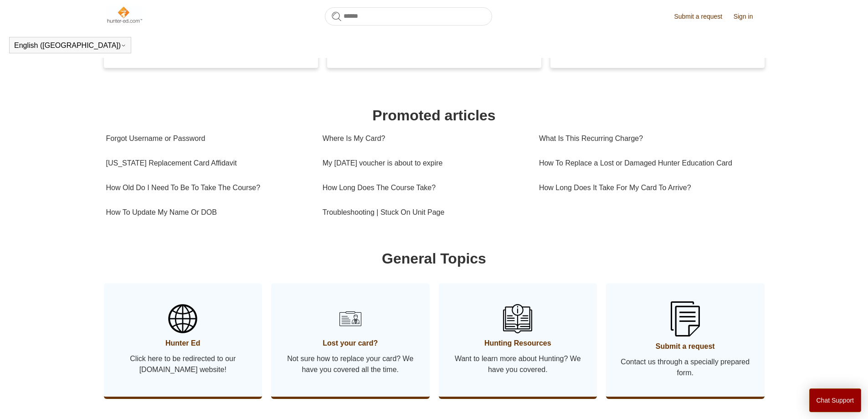  I want to click on a: How Long Does The Course Take?, so click(423, 187).